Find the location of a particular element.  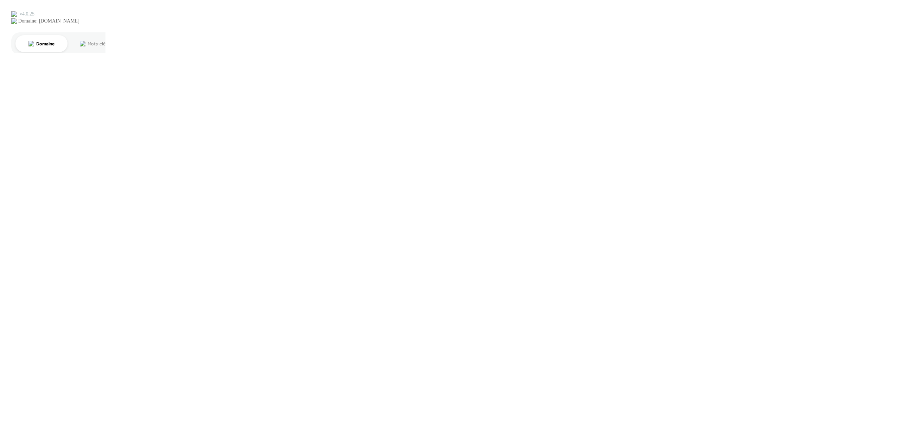

img: logo_orange.svg is located at coordinates (14, 14).